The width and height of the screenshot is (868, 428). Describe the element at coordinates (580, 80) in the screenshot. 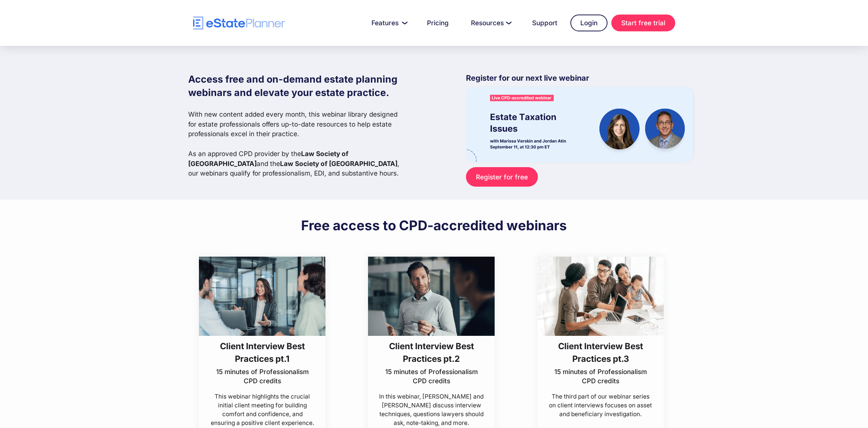

I see `p: Register for our next live webinar` at that location.